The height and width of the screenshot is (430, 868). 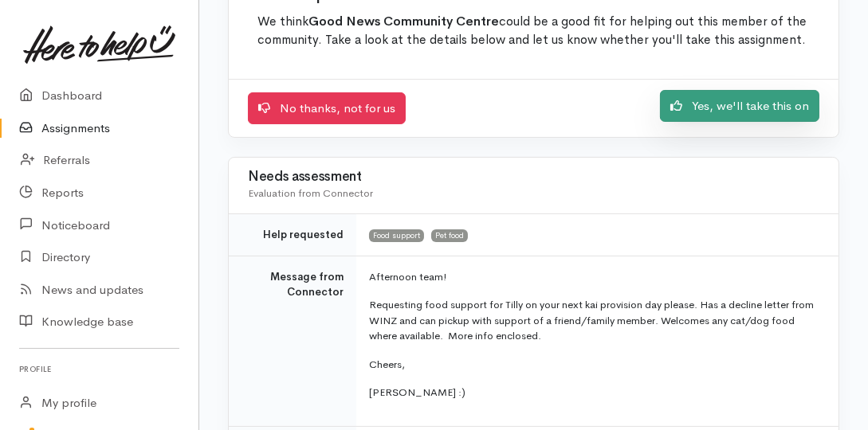 What do you see at coordinates (292, 235) in the screenshot?
I see `td: Help requested` at bounding box center [292, 235].